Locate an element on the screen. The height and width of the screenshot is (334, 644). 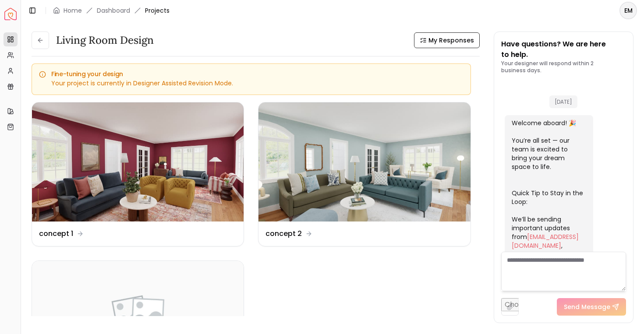
a: Home is located at coordinates (73, 10).